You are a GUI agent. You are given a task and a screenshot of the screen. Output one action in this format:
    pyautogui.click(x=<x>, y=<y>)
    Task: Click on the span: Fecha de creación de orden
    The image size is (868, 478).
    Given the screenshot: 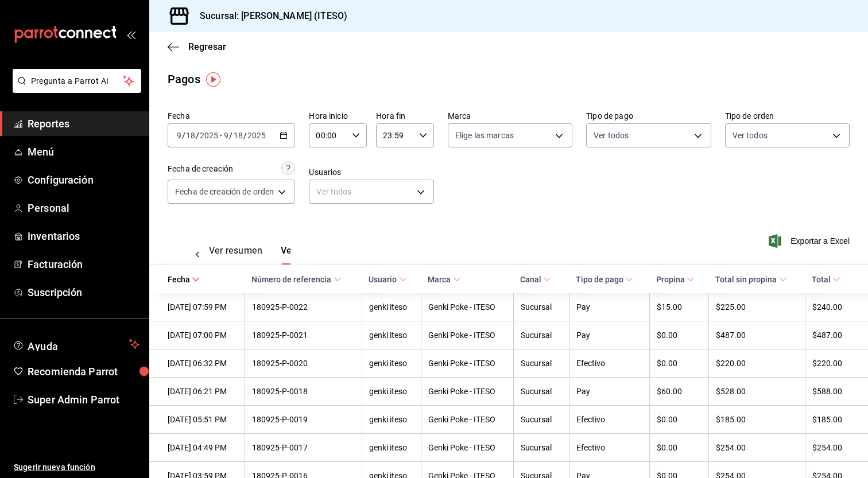 What is the action you would take?
    pyautogui.click(x=225, y=192)
    